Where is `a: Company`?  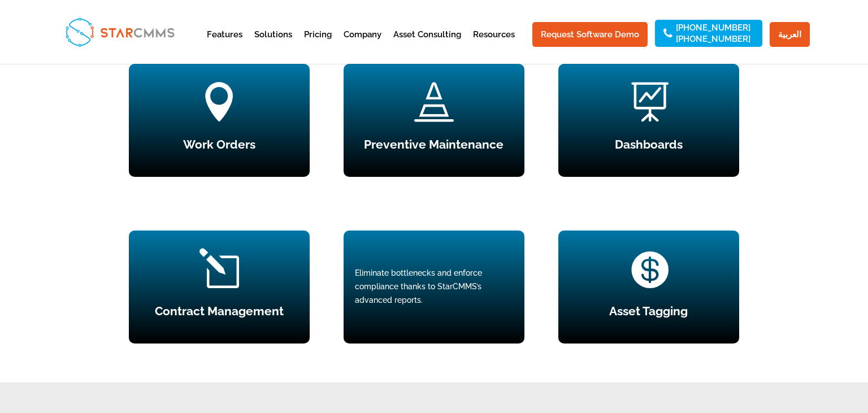
a: Company is located at coordinates (362, 44).